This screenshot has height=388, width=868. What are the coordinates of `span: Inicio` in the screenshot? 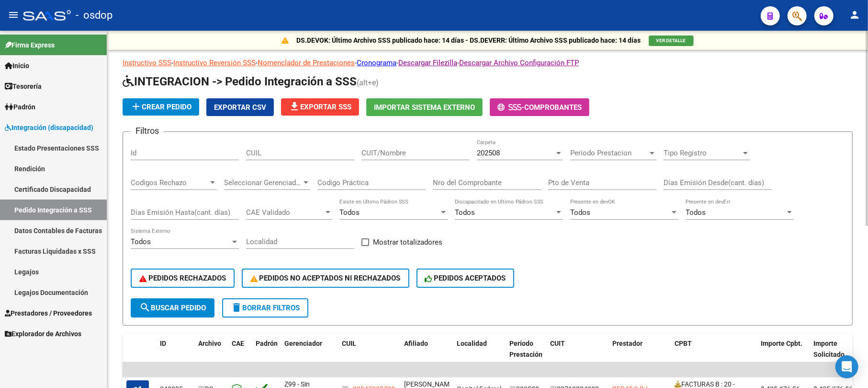 It's located at (17, 66).